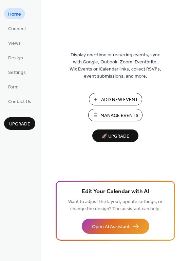 This screenshot has width=190, height=261. What do you see at coordinates (17, 73) in the screenshot?
I see `span: Settings` at bounding box center [17, 73].